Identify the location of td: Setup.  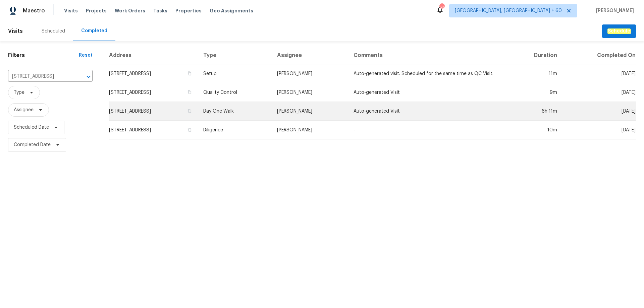
(235, 74).